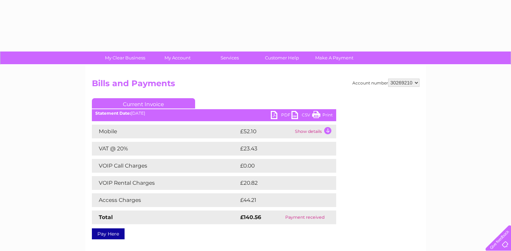 The width and height of the screenshot is (511, 251). I want to click on td: Payment received, so click(305, 218).